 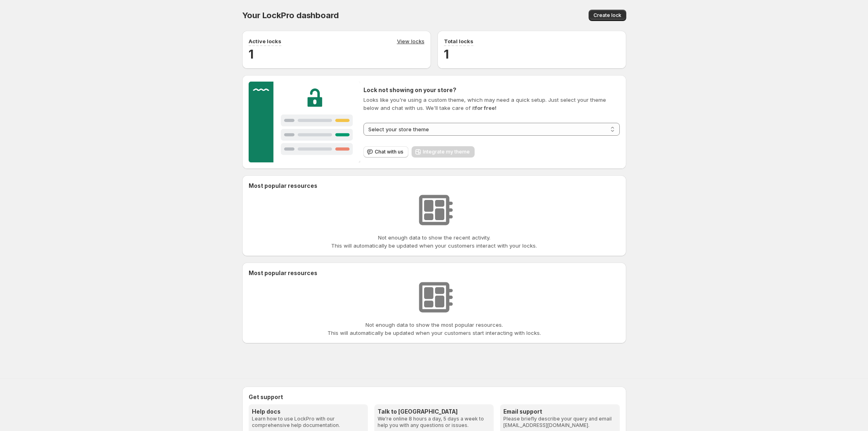 What do you see at coordinates (389, 152) in the screenshot?
I see `span: Chat with us` at bounding box center [389, 152].